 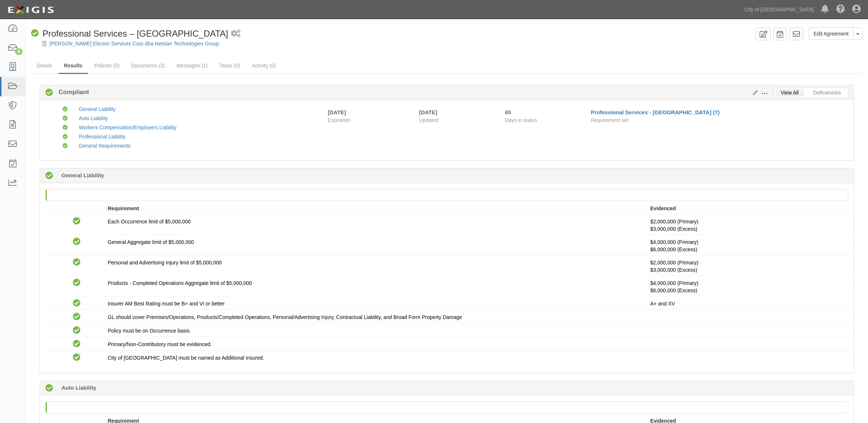 What do you see at coordinates (610, 120) in the screenshot?
I see `span: Requirement set` at bounding box center [610, 120].